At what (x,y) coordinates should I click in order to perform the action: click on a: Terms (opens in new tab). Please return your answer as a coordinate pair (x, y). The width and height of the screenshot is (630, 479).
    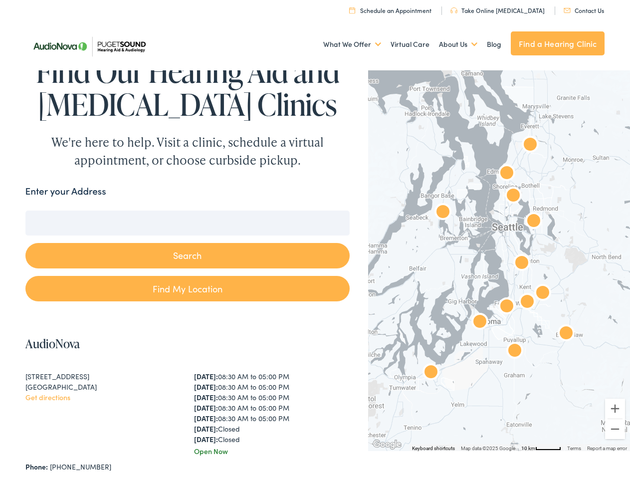
    Looking at the image, I should click on (574, 448).